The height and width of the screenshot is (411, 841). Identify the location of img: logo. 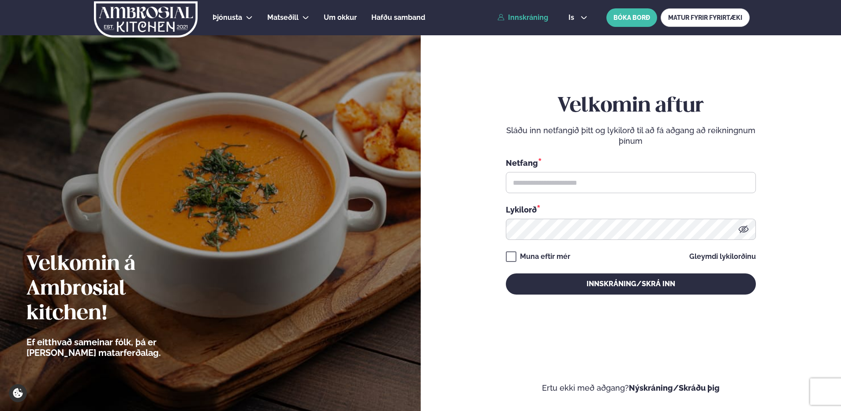
(146, 19).